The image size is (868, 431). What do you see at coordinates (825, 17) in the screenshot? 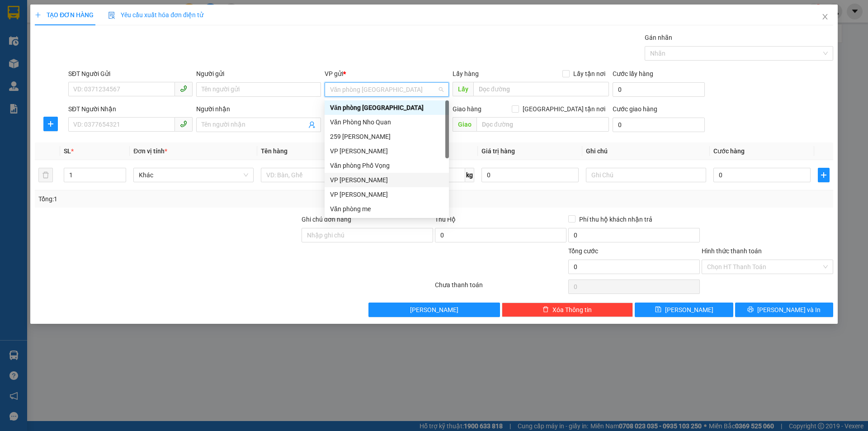
I see `span: close` at bounding box center [825, 17].